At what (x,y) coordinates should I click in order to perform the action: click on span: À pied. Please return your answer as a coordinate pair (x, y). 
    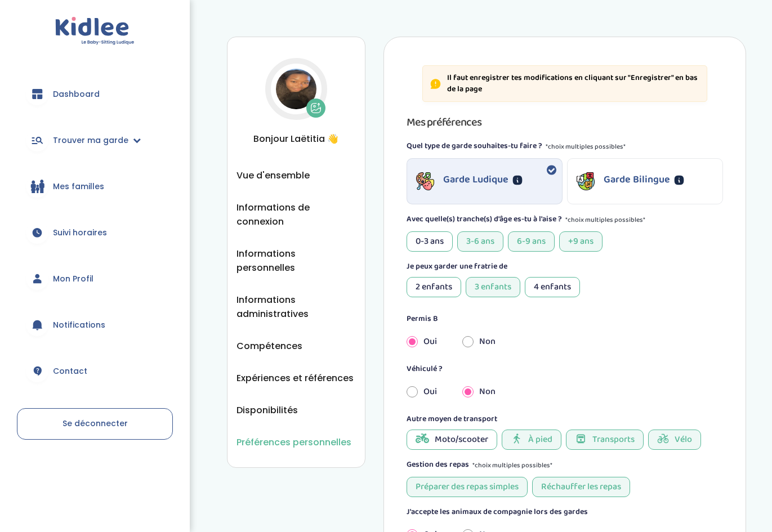
    Looking at the image, I should click on (540, 440).